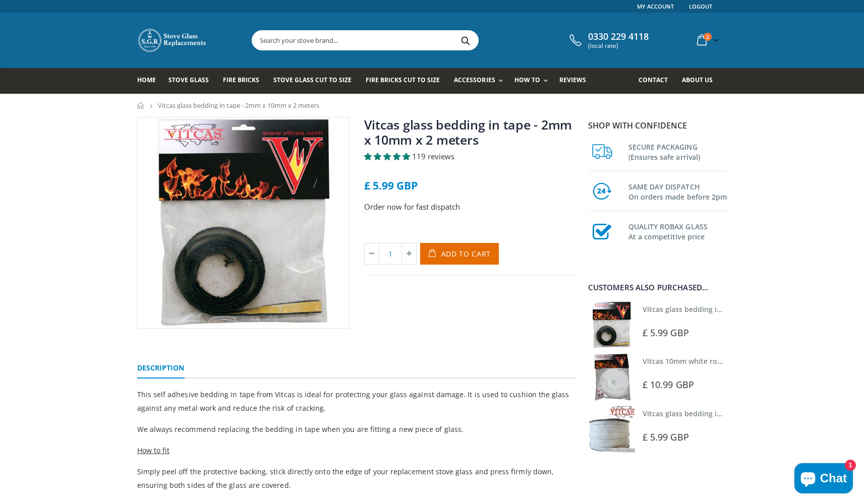 This screenshot has height=504, width=864. Describe the element at coordinates (356, 401) in the screenshot. I see `p: This self adhesive bedding in tape from Vitcas is ideal for protecting your glass against damage....` at that location.